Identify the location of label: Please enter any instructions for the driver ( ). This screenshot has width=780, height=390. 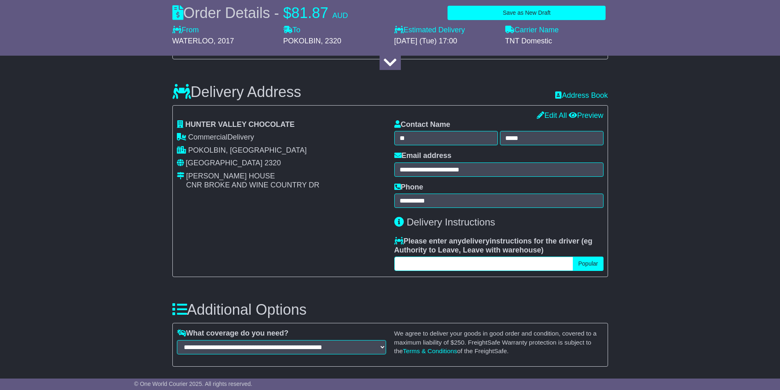
(499, 246).